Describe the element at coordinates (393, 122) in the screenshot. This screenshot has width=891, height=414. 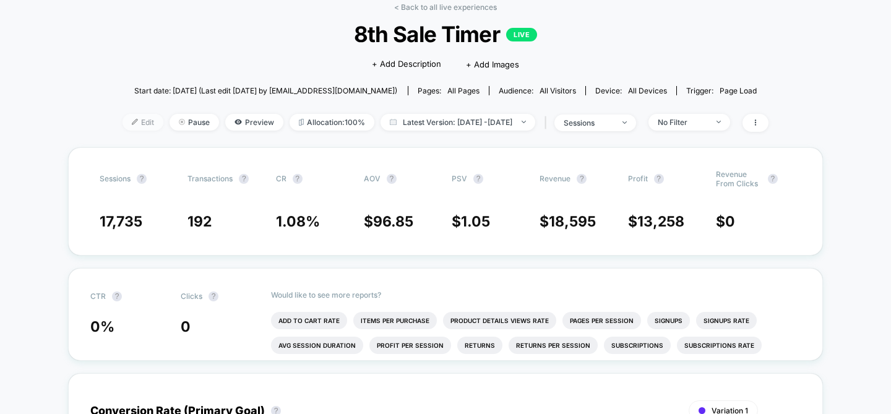
I see `img: calendar` at that location.